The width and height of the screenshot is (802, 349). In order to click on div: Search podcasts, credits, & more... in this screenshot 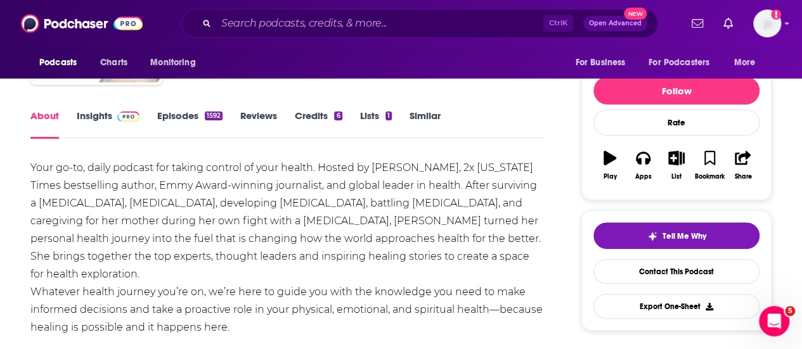, I will do `click(420, 23)`.